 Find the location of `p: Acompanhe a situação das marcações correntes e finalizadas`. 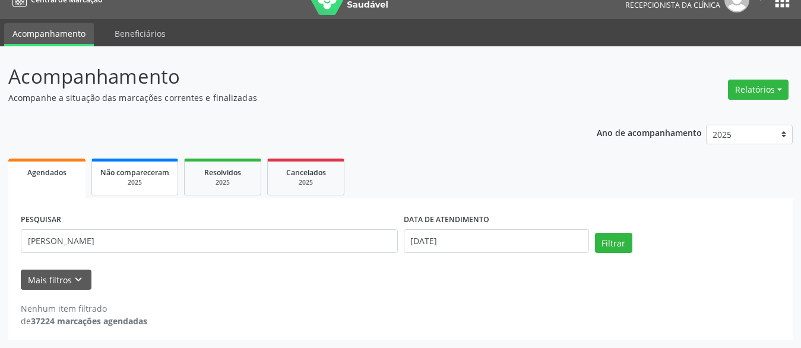

p: Acompanhe a situação das marcações correntes e finalizadas is located at coordinates (283, 97).